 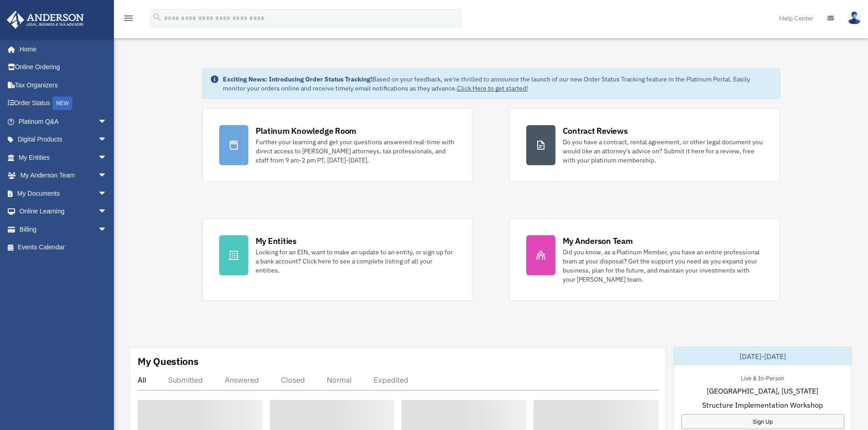 What do you see at coordinates (276, 241) in the screenshot?
I see `div: My Entities` at bounding box center [276, 241].